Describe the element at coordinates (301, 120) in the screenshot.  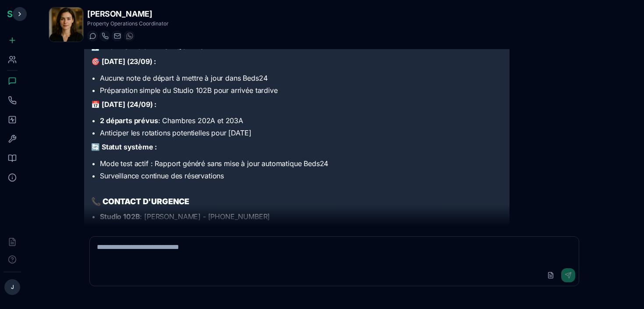
I see `li: : Chambres 202A et 203A` at that location.